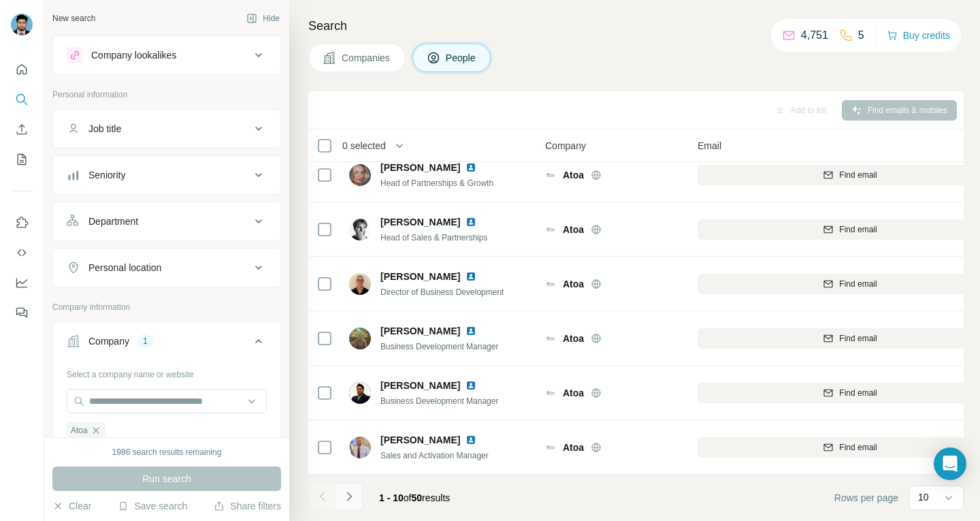 The image size is (980, 521). Describe the element at coordinates (22, 223) in the screenshot. I see `button: Use Surfe on LinkedIn` at that location.